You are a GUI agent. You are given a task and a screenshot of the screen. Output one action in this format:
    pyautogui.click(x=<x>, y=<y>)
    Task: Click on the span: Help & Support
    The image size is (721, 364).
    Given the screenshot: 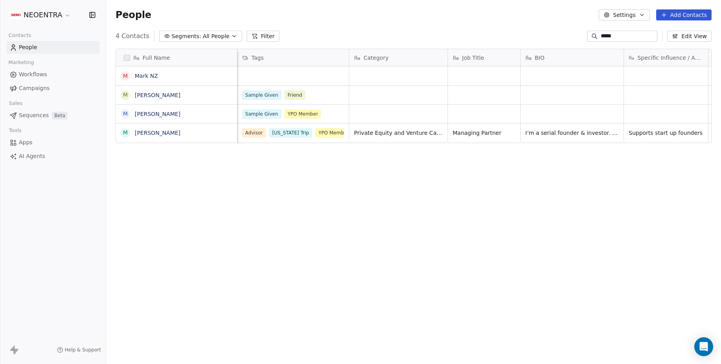 What is the action you would take?
    pyautogui.click(x=83, y=350)
    